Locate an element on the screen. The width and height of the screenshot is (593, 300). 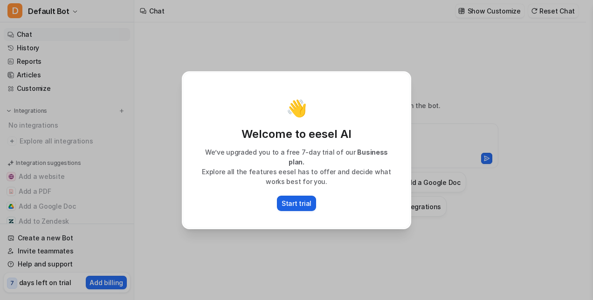
button: Start trial is located at coordinates (297, 203).